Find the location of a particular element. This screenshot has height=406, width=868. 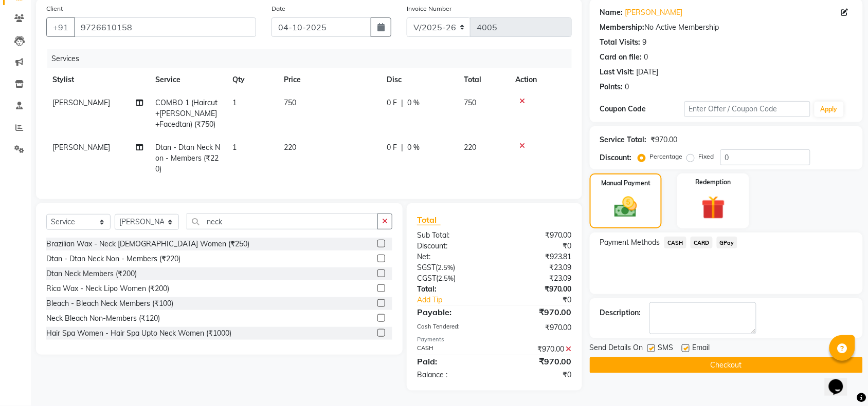

th: Service is located at coordinates (187, 80).